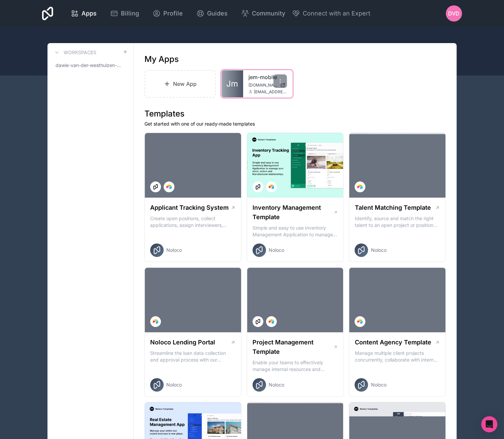  What do you see at coordinates (212, 14) in the screenshot?
I see `a: Guides` at bounding box center [212, 14].